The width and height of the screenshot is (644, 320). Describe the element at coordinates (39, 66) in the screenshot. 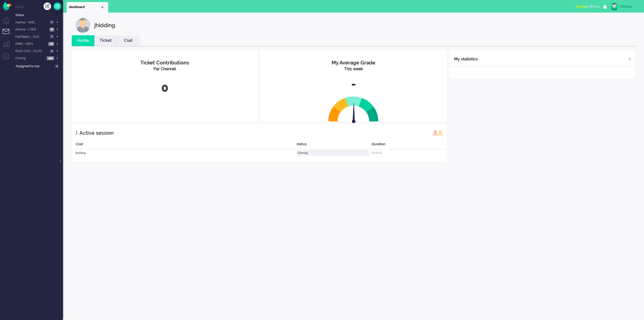

I see `a: Assigned to me 0` at that location.